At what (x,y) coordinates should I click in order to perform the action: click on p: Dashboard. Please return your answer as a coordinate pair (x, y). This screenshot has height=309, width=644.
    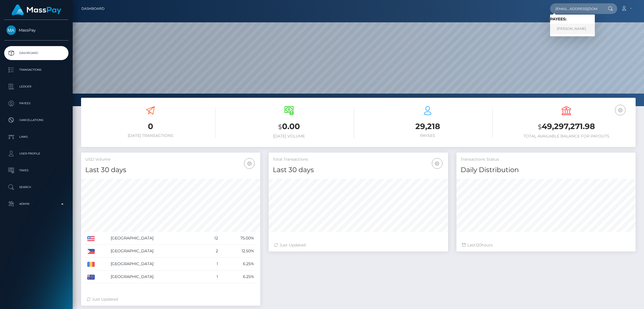
    Looking at the image, I should click on (36, 53).